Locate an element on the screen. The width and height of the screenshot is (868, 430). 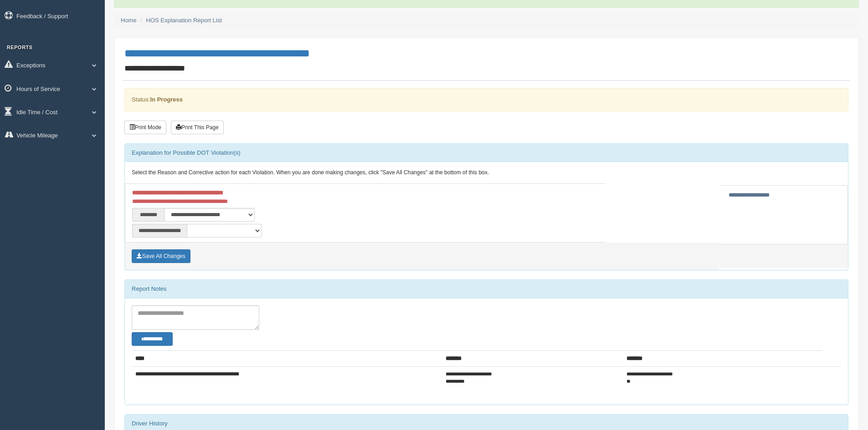
div: Report Notes is located at coordinates (486, 289).